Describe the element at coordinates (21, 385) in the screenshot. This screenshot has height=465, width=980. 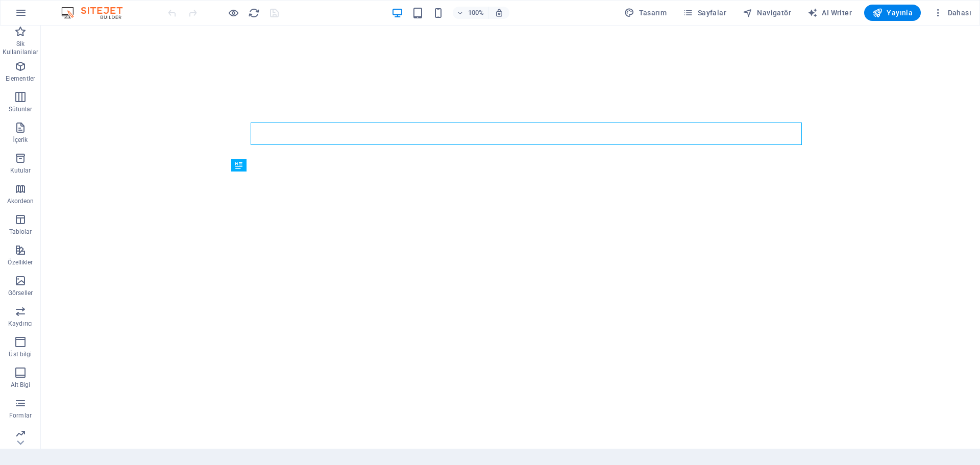
I see `p: Alt Bigi` at that location.